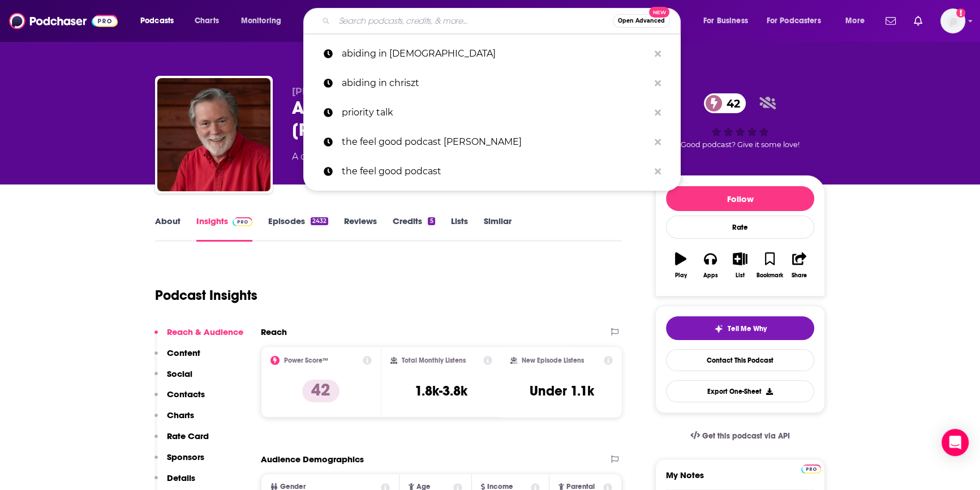 The height and width of the screenshot is (490, 980). Describe the element at coordinates (740, 391) in the screenshot. I see `button: Export One-Sheet` at that location.